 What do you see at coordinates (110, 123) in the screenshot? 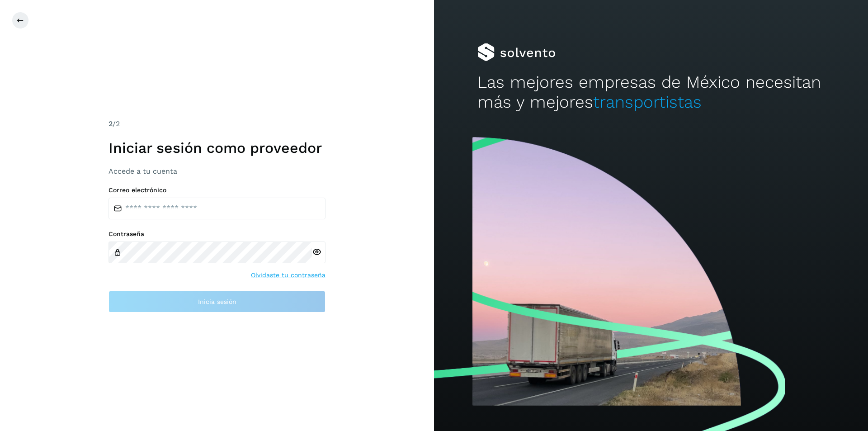
I see `span: 2` at bounding box center [110, 123].